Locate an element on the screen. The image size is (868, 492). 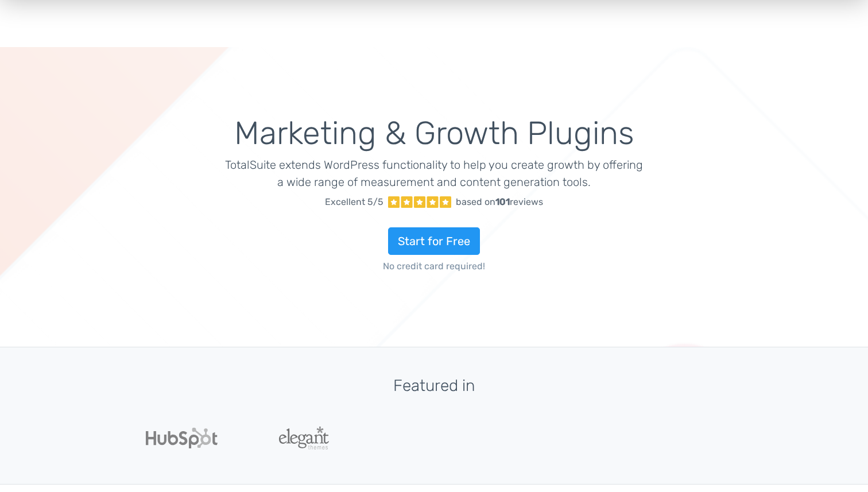
a: Excellent 5/5 based on101reviews is located at coordinates (434, 202).